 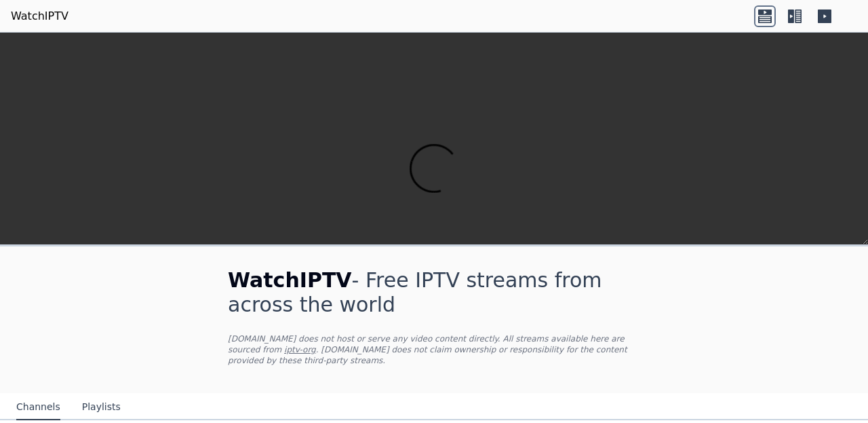 What do you see at coordinates (38, 408) in the screenshot?
I see `button: Channels` at bounding box center [38, 408].